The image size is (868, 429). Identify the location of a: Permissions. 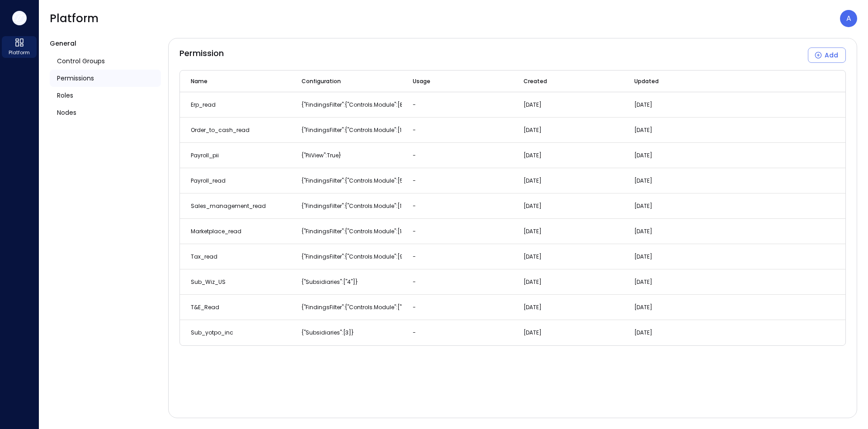
(106, 78).